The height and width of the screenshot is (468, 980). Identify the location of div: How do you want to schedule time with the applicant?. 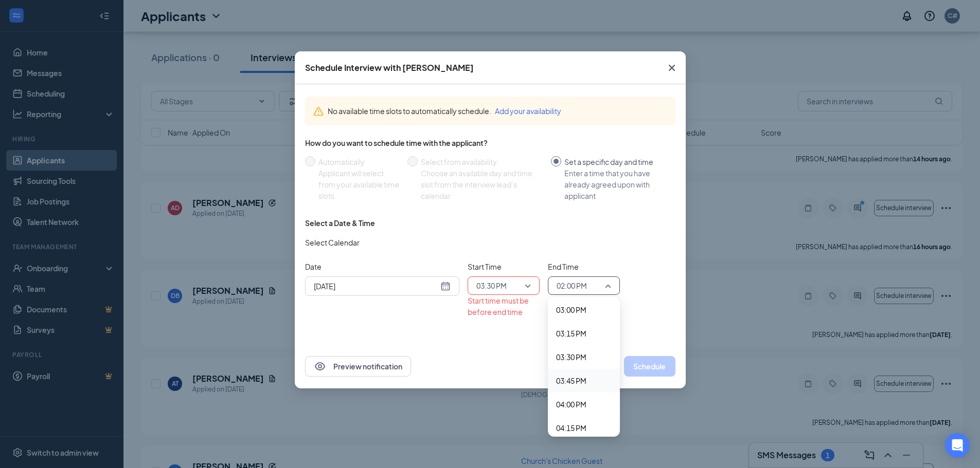
(490, 143).